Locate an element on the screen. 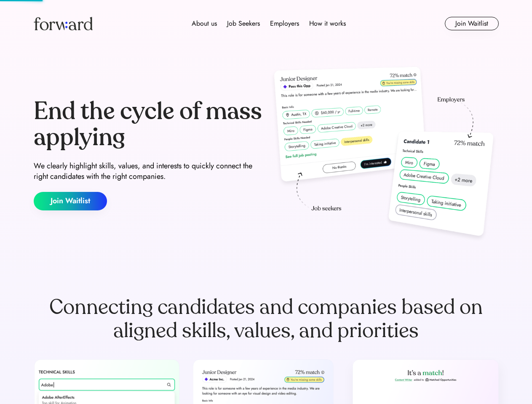 This screenshot has height=404, width=532. img: Forward logo is located at coordinates (63, 24).